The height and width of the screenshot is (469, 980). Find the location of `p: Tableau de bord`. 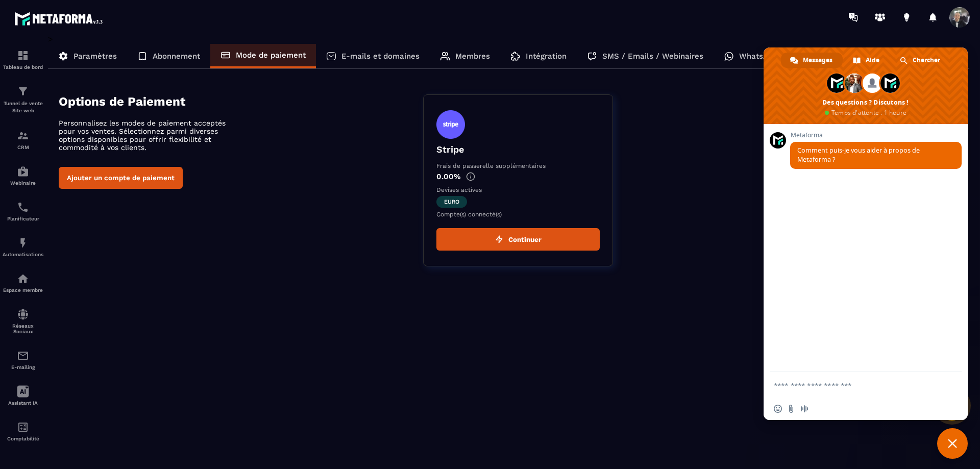

p: Tableau de bord is located at coordinates (23, 66).